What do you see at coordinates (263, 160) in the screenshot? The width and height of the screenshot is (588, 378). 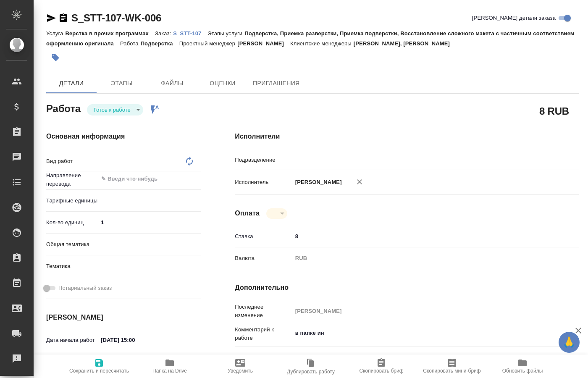 I see `p: Подразделение` at bounding box center [263, 160].